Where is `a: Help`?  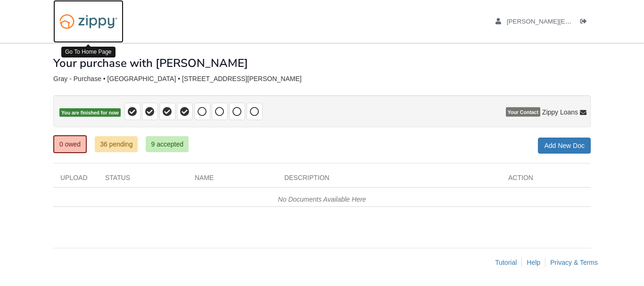
a: Help is located at coordinates (533, 262).